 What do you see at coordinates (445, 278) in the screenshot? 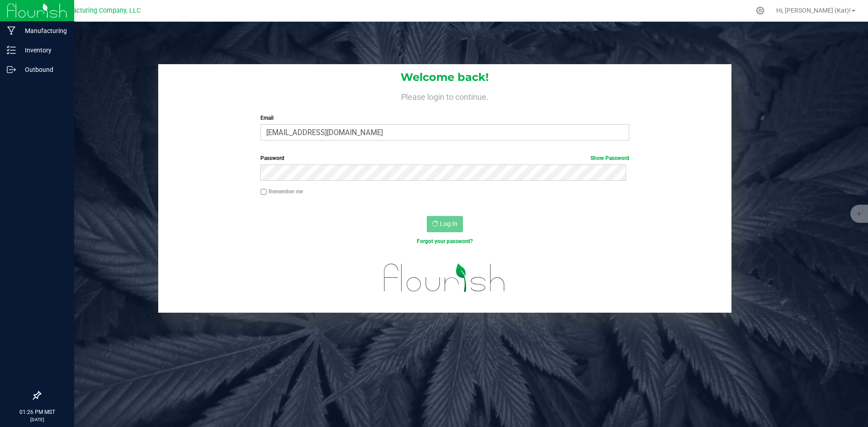
I see `img: flourish_logo.svg` at bounding box center [445, 278].